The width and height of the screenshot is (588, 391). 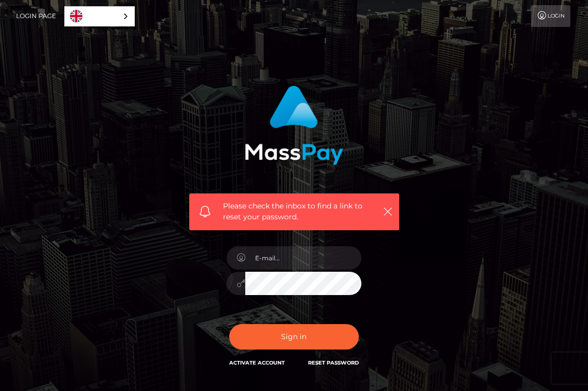 I want to click on span: Please check the inbox to find a link to reset your password., so click(x=297, y=211).